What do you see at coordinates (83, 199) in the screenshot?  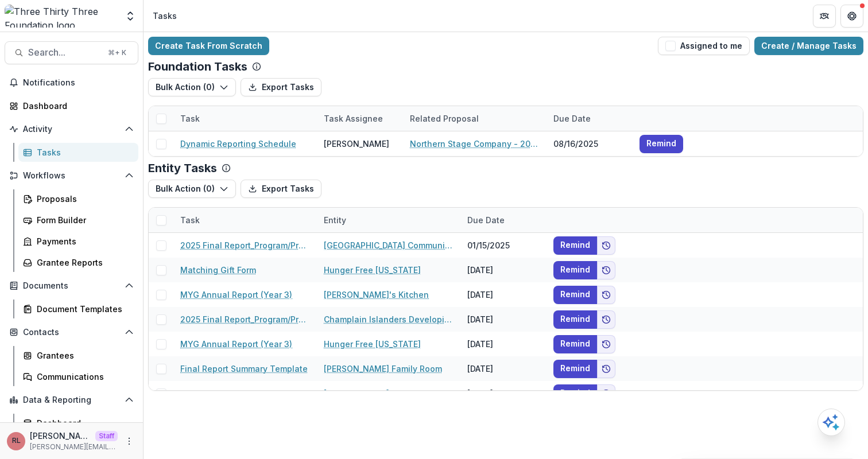 I see `div: Proposals` at bounding box center [83, 199].